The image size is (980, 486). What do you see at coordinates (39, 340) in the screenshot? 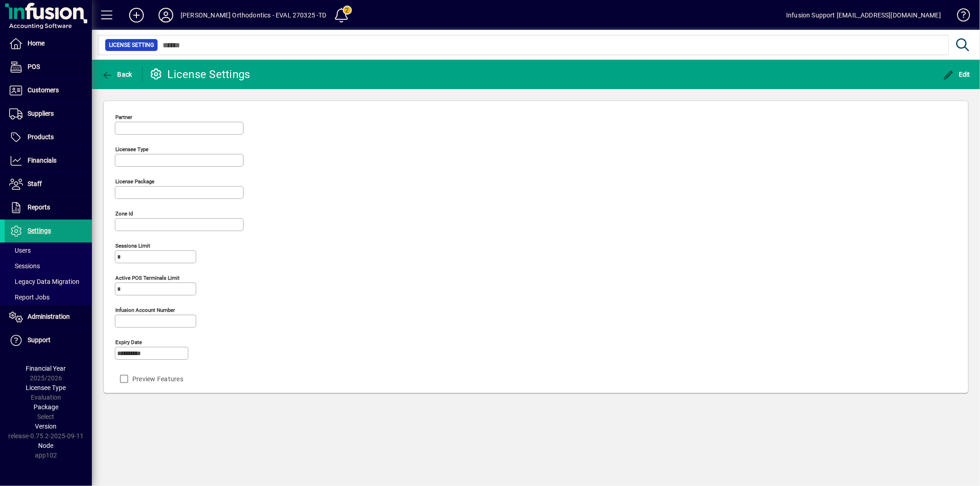
I see `span: Support` at bounding box center [39, 340].